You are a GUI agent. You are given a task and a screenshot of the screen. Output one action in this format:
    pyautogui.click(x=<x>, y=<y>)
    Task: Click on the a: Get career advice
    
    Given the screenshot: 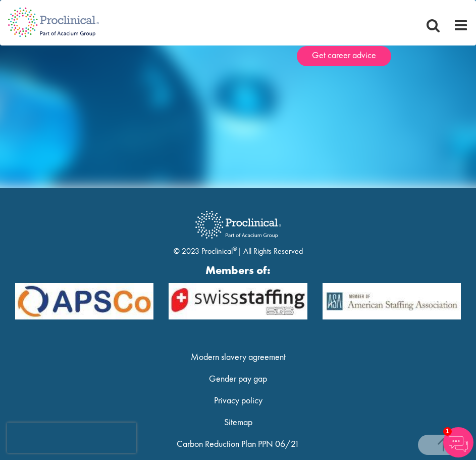 What is the action you would take?
    pyautogui.click(x=344, y=56)
    